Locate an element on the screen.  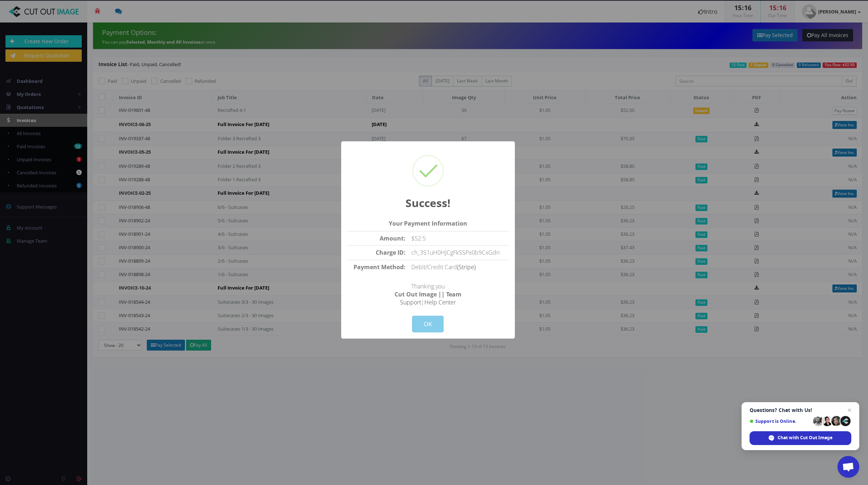
a: Support is located at coordinates (410, 302).